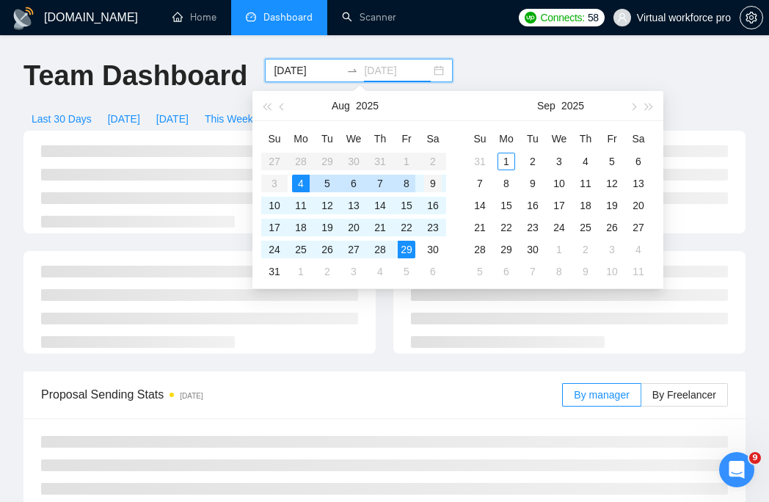 The image size is (769, 502). Describe the element at coordinates (354, 227) in the screenshot. I see `td: 2025-08-20` at that location.